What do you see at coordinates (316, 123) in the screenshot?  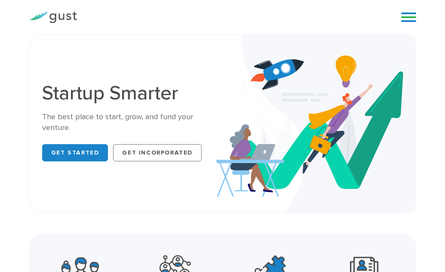 I see `img: Startup Smarter Hero` at bounding box center [316, 123].